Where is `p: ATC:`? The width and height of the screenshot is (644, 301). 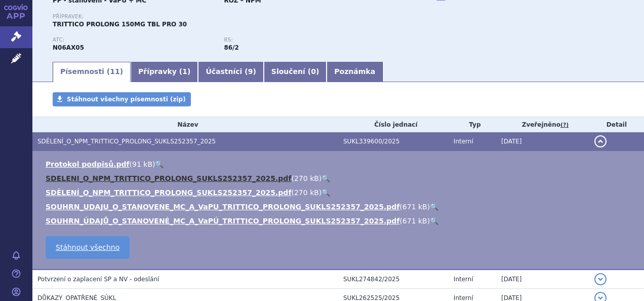
p: ATC: is located at coordinates (133, 40).